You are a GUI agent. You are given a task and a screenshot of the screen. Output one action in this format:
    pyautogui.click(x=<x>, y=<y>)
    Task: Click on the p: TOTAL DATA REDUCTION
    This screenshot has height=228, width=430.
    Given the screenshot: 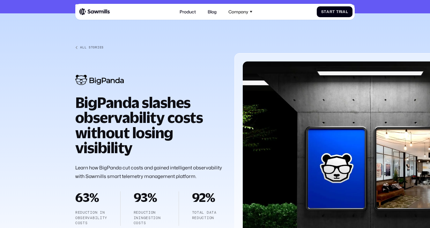 What is the action you would take?
    pyautogui.click(x=208, y=215)
    